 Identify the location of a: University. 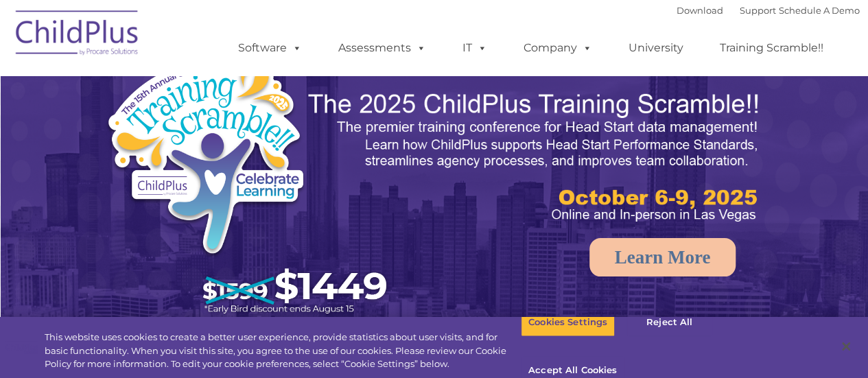
(656, 48).